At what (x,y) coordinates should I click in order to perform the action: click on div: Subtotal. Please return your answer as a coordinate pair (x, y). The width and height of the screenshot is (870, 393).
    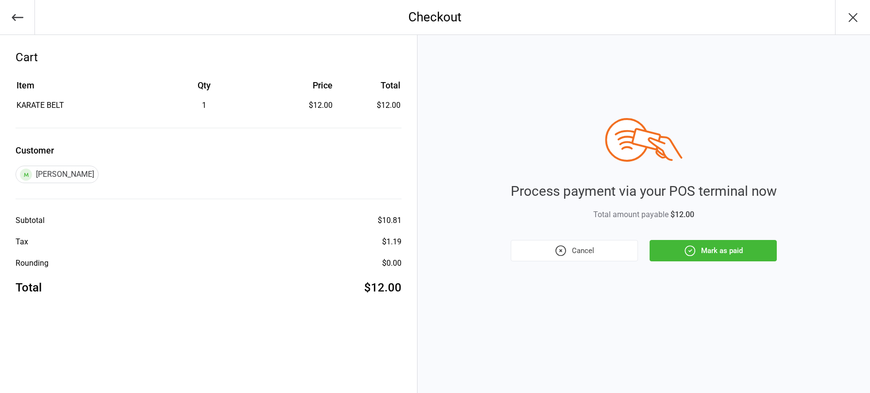
    Looking at the image, I should click on (30, 220).